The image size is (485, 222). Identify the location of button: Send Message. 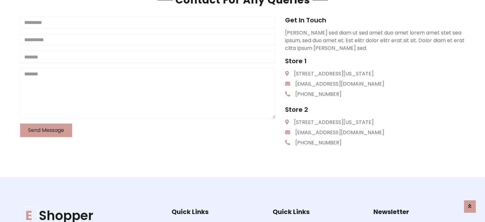
(46, 130).